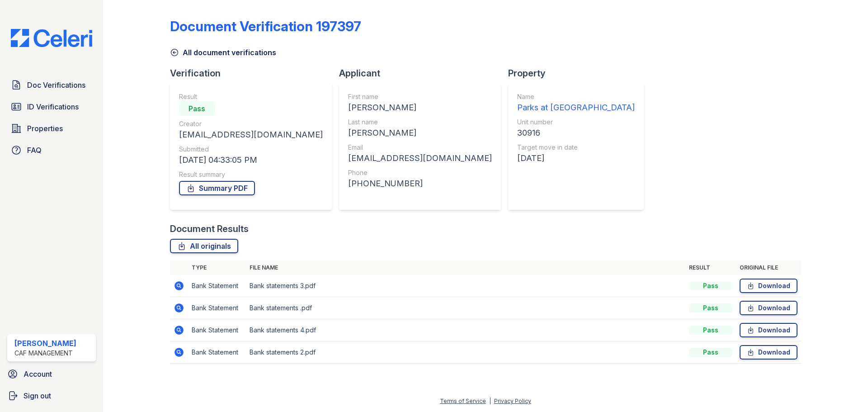 This screenshot has height=412, width=868. What do you see at coordinates (576, 147) in the screenshot?
I see `div: Target move in date` at bounding box center [576, 147].